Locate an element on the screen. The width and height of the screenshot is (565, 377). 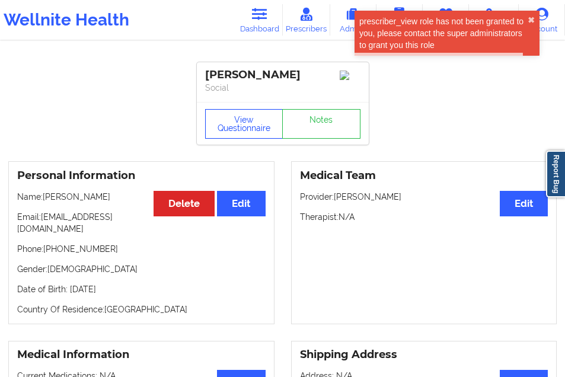
p: Social is located at coordinates (283, 88).